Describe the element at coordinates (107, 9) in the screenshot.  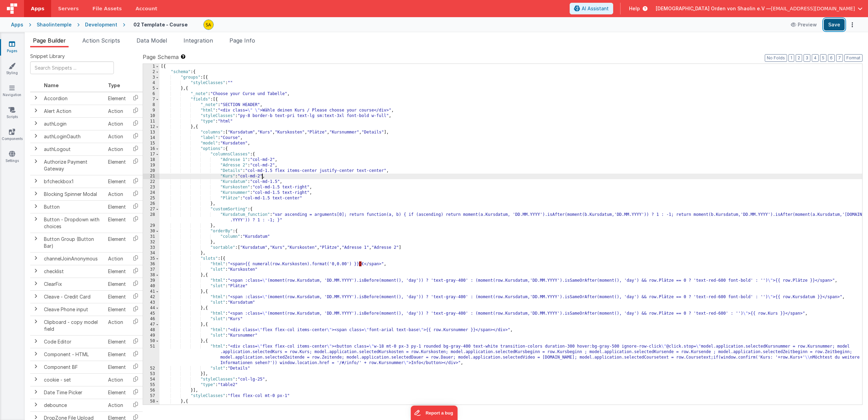
I see `span: File Assets` at that location.